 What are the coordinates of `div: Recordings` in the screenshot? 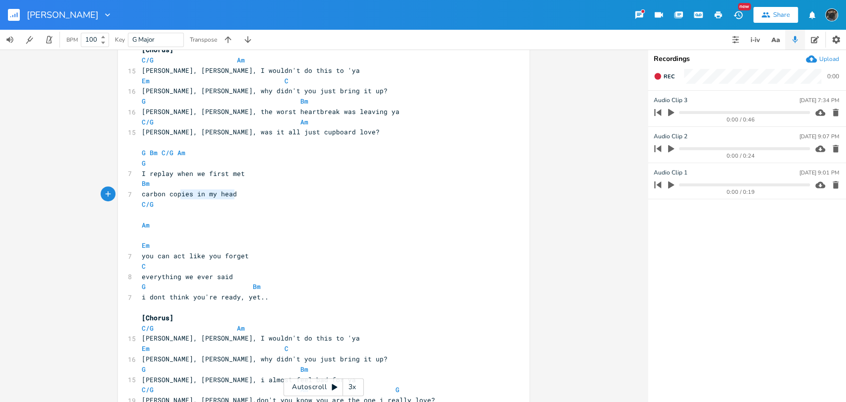 It's located at (747, 59).